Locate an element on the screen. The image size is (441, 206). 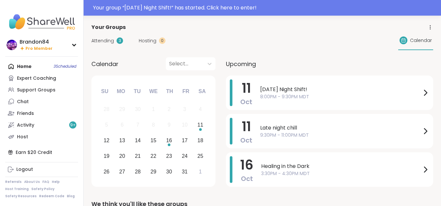
div: 7 is located at coordinates (138, 125).